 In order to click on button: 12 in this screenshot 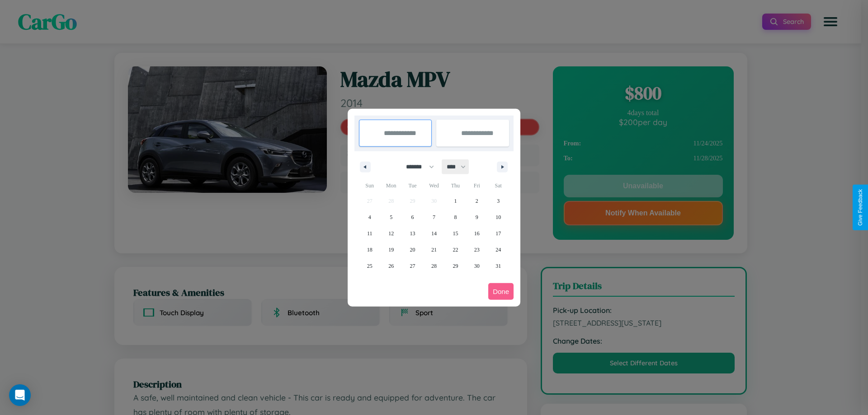, I will do `click(391, 233)`.